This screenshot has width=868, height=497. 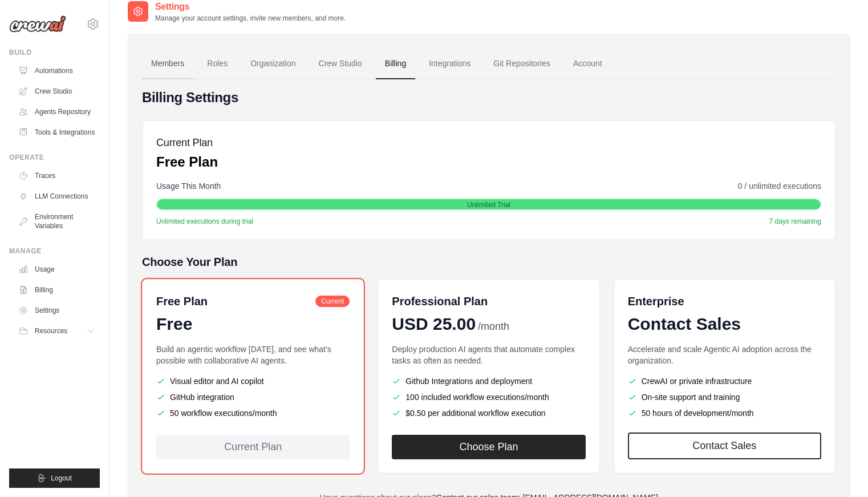 I want to click on h6: Professional Plan, so click(x=439, y=301).